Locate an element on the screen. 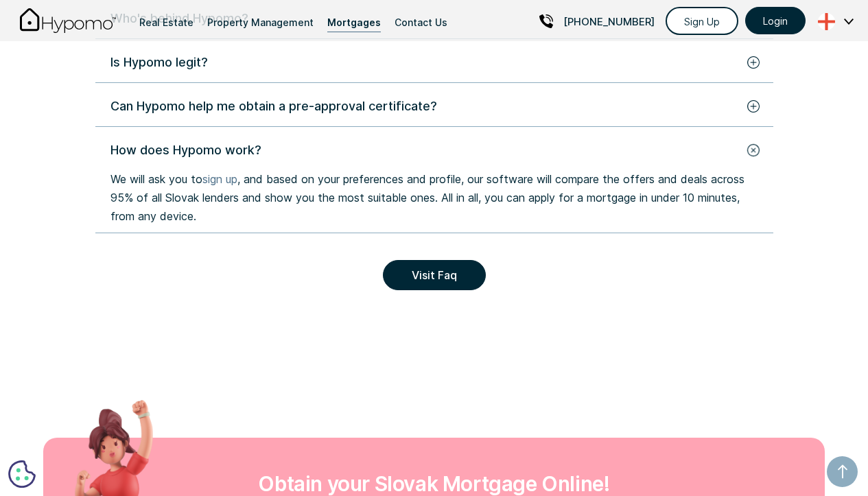 The width and height of the screenshot is (868, 496). a: sign up is located at coordinates (219, 179).